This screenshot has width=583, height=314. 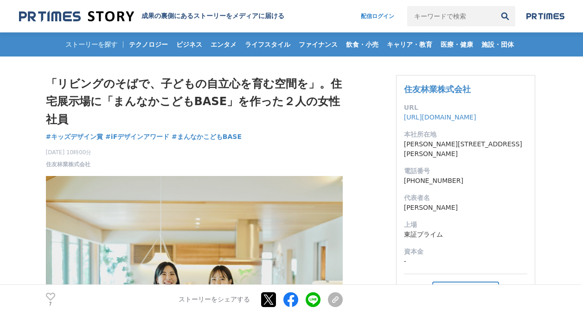 I want to click on span: #iFデザインアワード, so click(x=137, y=137).